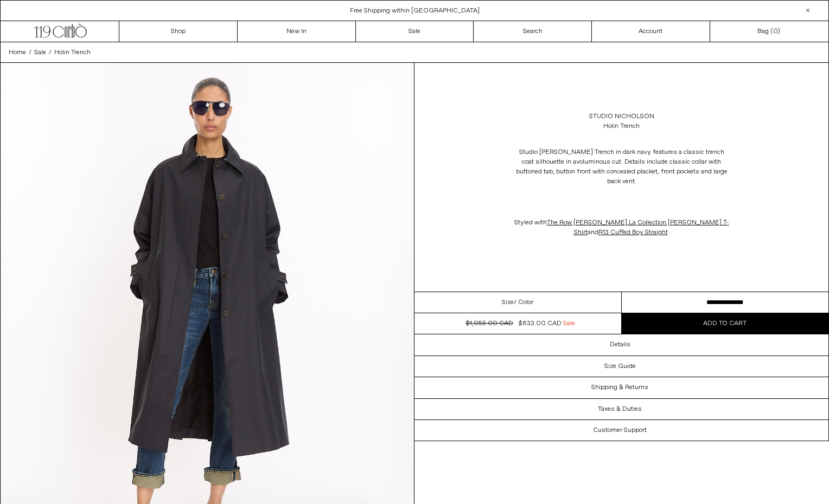 This screenshot has height=504, width=829. I want to click on h3: Shipping & Returns, so click(620, 388).